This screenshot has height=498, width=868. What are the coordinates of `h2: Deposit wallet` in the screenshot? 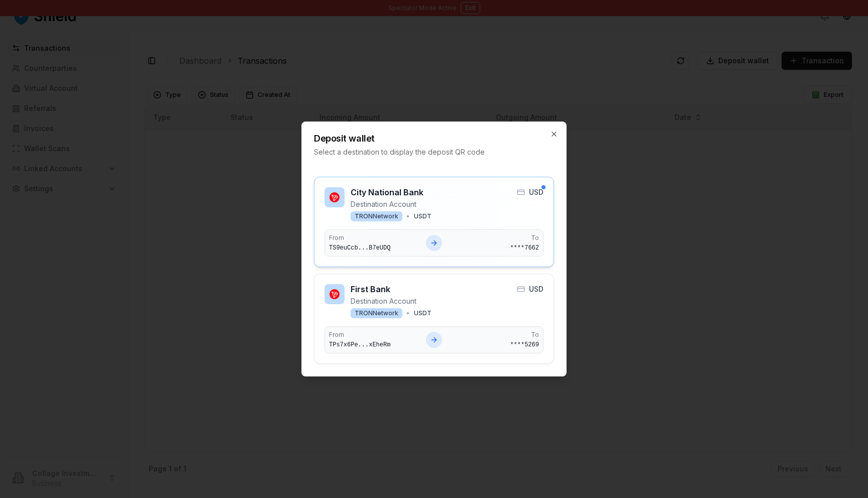 It's located at (424, 139).